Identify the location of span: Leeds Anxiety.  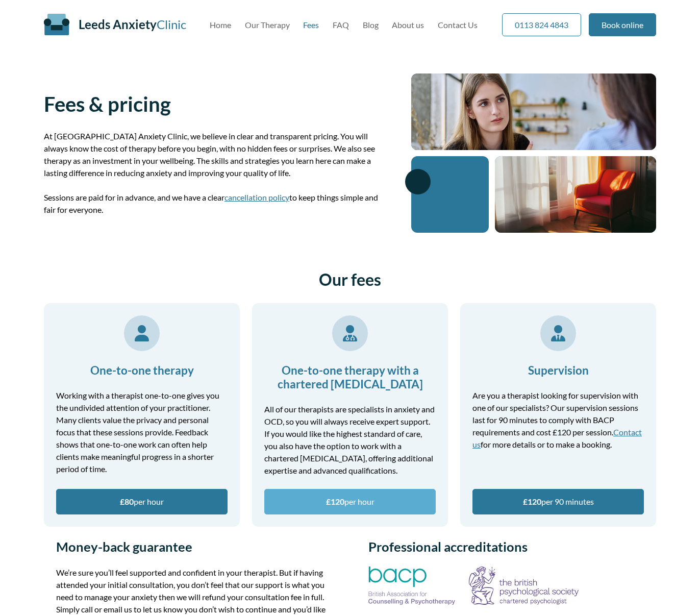
(117, 24).